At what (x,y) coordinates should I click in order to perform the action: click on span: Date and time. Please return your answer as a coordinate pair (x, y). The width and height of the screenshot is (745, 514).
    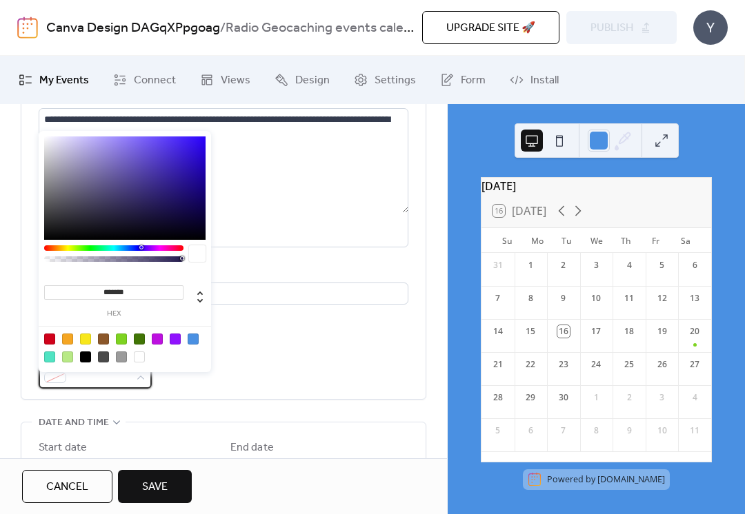
    Looking at the image, I should click on (74, 423).